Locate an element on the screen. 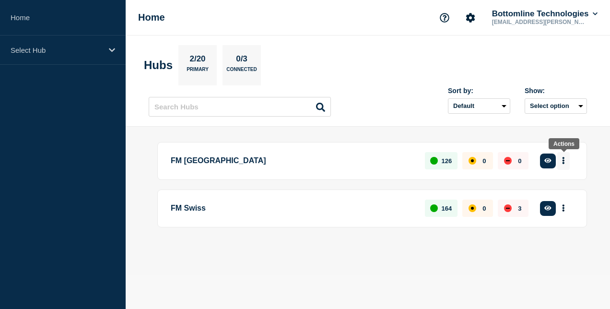  button: Select option is located at coordinates (555, 106).